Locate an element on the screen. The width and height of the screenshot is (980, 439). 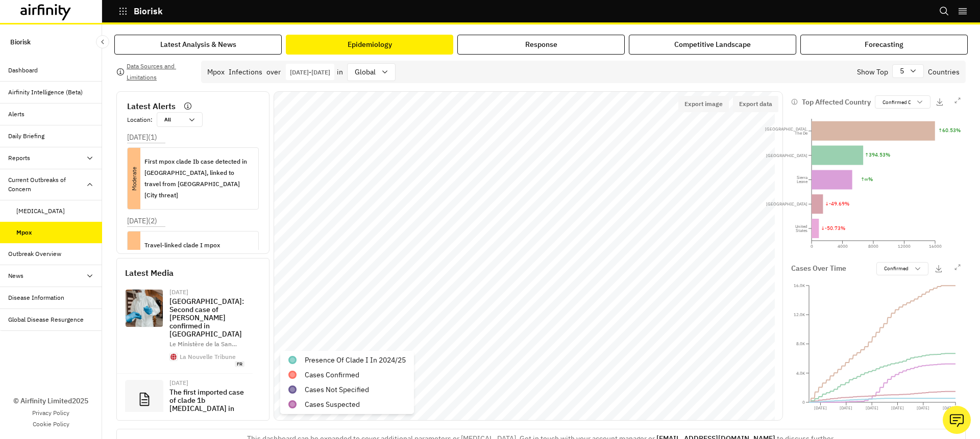
text: ↓ -49.69 % is located at coordinates (837, 204).